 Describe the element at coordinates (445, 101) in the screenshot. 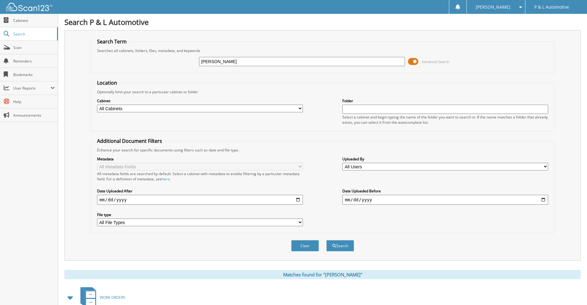

I see `label: Folder` at that location.